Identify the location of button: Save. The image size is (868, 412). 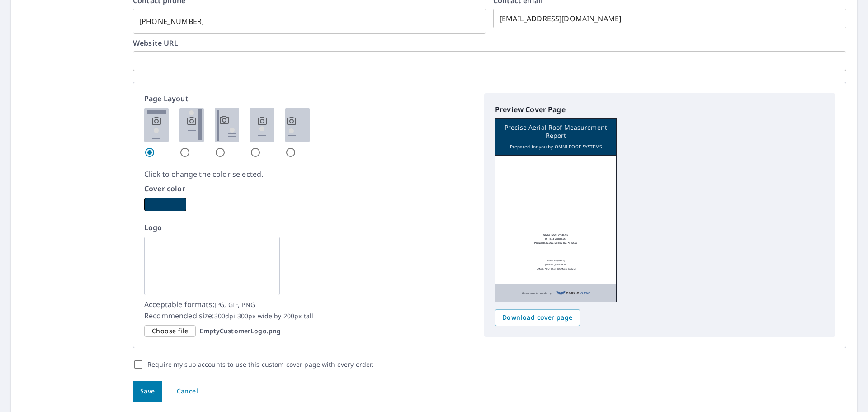
(147, 391).